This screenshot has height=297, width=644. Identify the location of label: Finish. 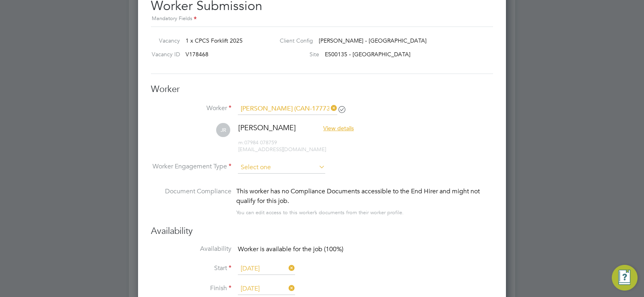
(191, 289).